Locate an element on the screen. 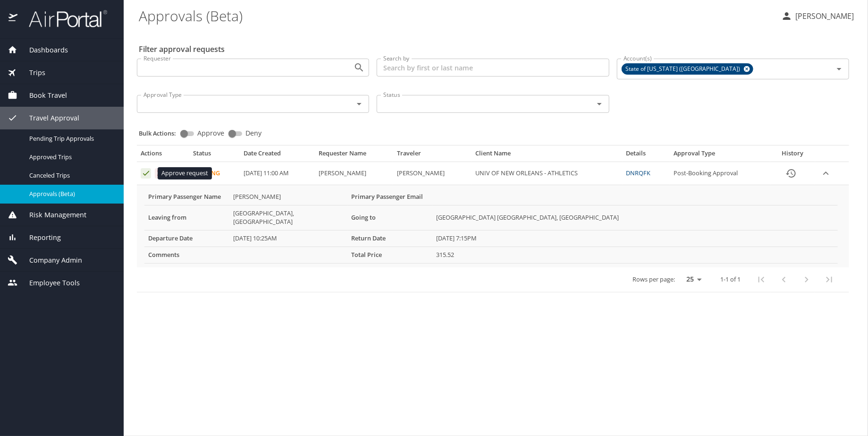  span: Employee Tools is located at coordinates (49, 283).